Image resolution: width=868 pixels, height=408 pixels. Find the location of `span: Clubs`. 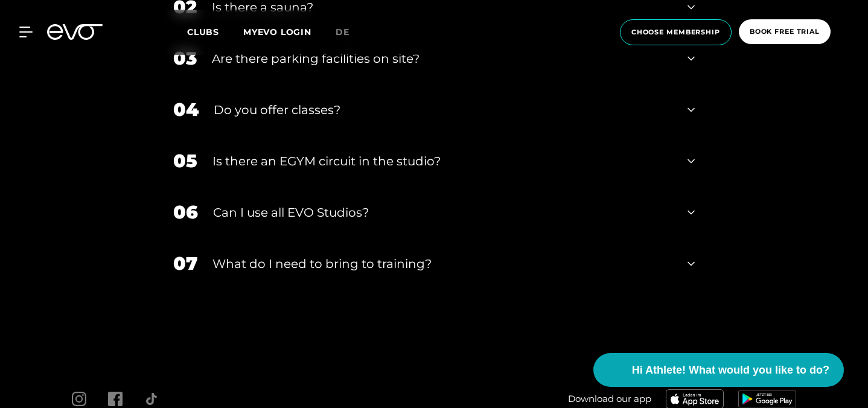

span: Clubs is located at coordinates (203, 32).